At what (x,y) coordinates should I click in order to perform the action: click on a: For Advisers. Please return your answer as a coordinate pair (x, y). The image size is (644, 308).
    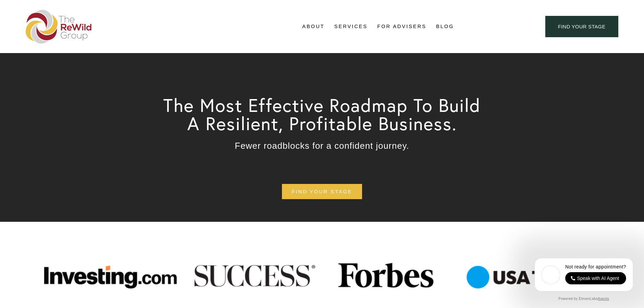
    Looking at the image, I should click on (401, 27).